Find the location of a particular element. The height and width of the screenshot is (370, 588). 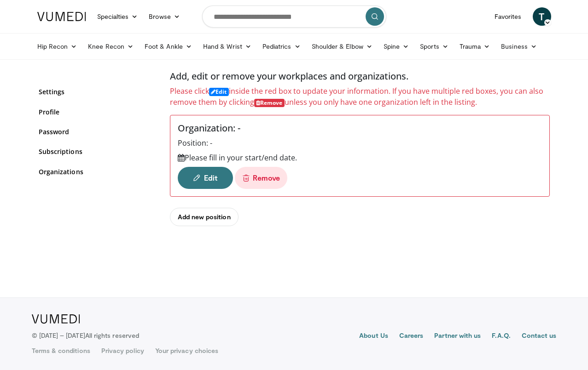

a: Settings is located at coordinates (97, 92).